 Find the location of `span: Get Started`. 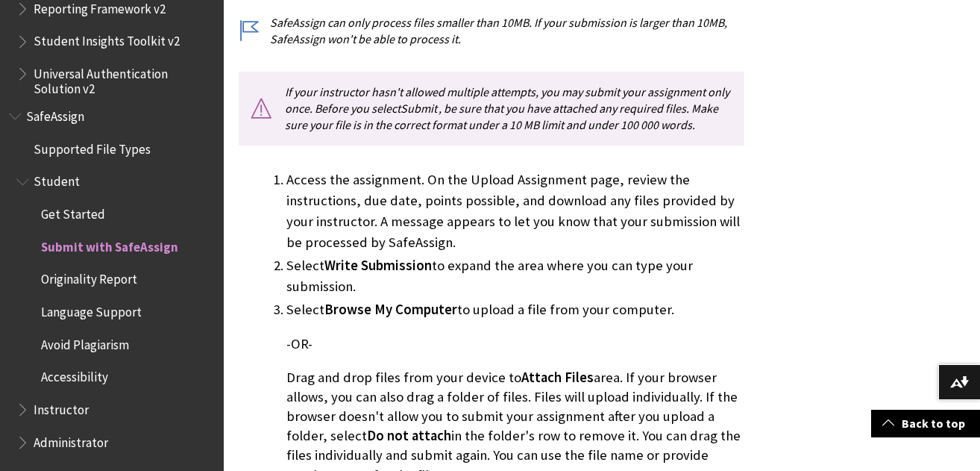

span: Get Started is located at coordinates (73, 211).